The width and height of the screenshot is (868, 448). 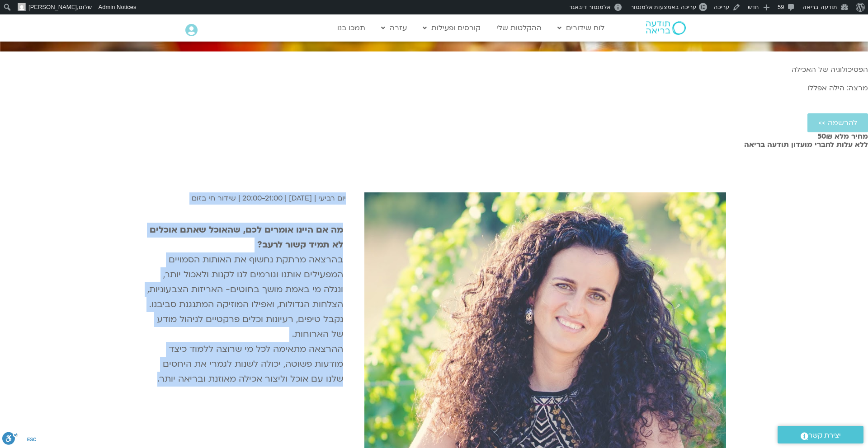 I want to click on a: עזרה, so click(x=394, y=28).